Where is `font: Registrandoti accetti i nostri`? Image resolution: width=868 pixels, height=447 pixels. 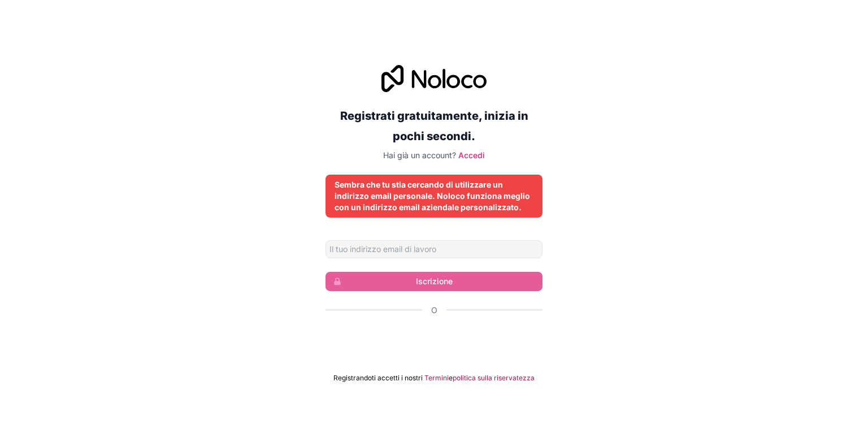 font: Registrandoti accetti i nostri is located at coordinates (378, 377).